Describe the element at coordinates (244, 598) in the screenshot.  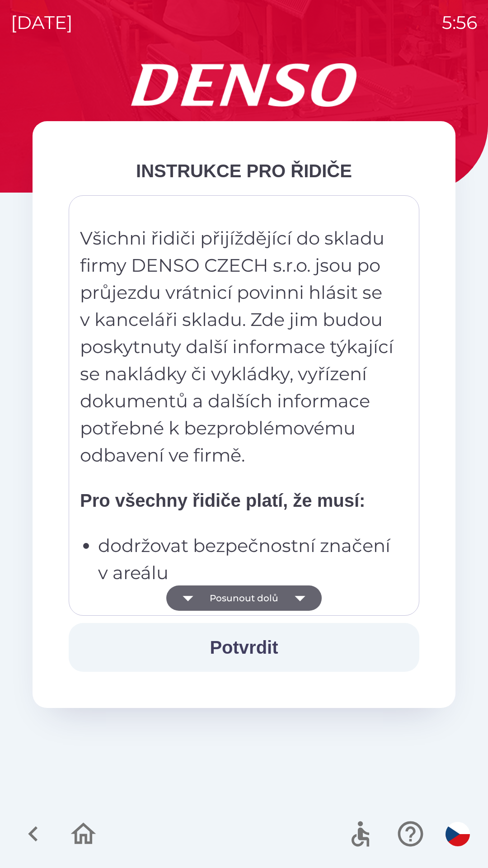
I see `button: Posunout dolů` at that location.